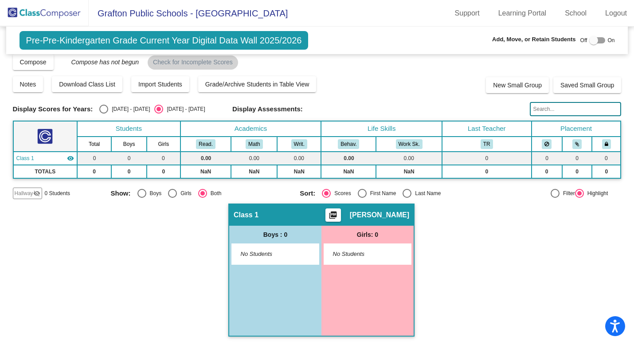  I want to click on div: Girls, so click(184, 193).